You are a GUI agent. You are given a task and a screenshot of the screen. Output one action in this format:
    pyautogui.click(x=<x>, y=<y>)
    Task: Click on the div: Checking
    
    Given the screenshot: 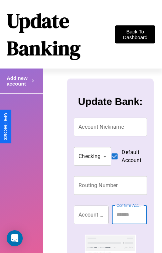 What is the action you would take?
    pyautogui.click(x=93, y=156)
    